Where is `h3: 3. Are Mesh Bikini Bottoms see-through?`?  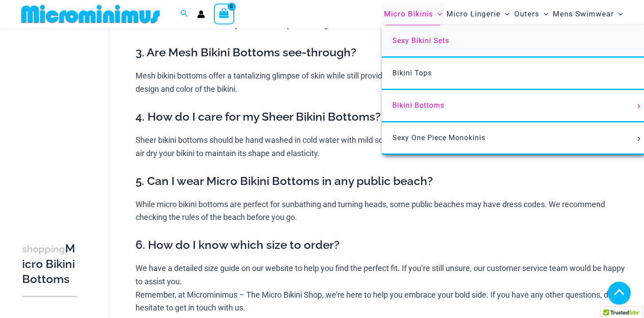 h3: 3. Are Mesh Bikini Bottoms see-through? is located at coordinates (380, 52).